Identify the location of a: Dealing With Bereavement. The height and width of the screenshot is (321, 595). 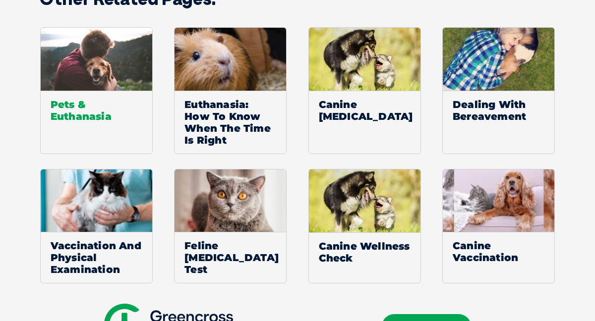
(498, 91).